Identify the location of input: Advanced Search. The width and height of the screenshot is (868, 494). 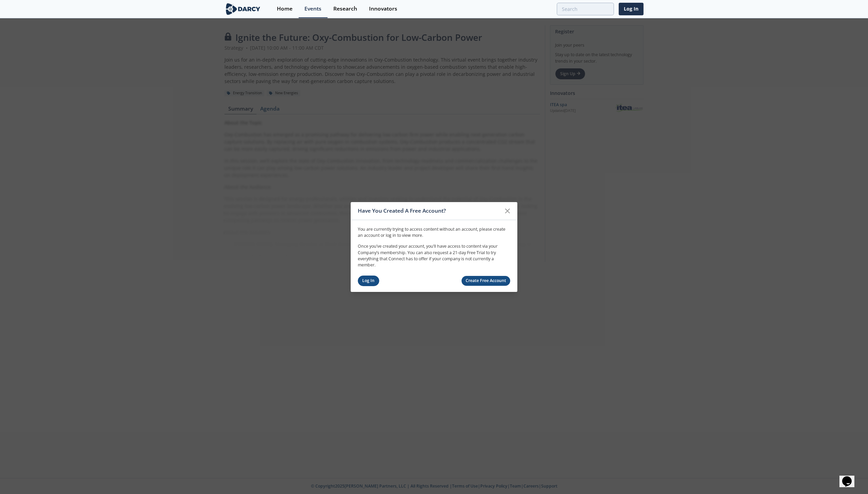
(585, 9).